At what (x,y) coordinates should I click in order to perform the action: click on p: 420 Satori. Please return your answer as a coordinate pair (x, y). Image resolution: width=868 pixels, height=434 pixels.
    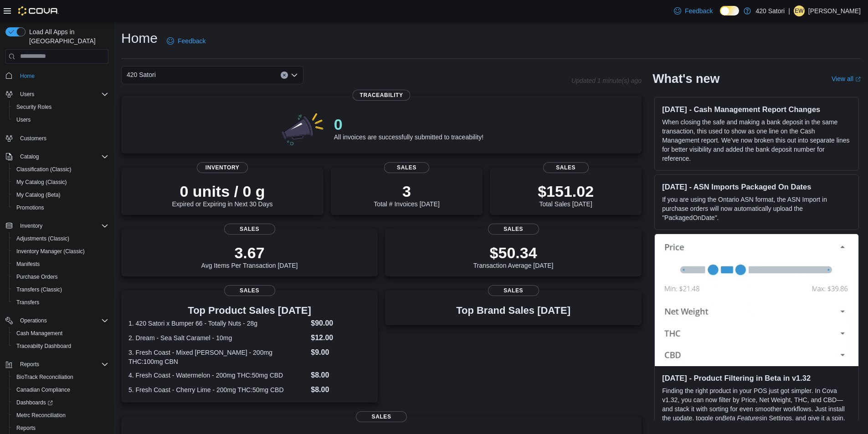
    Looking at the image, I should click on (770, 11).